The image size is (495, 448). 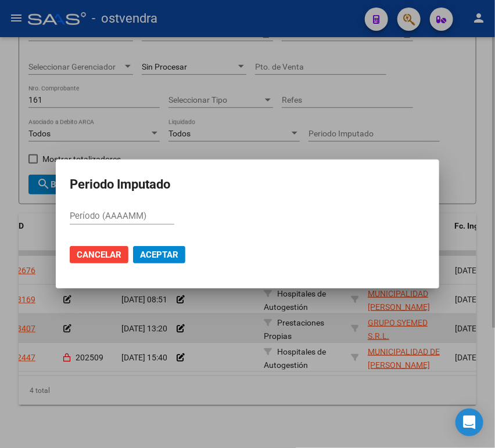 I want to click on button: Aceptar, so click(x=159, y=254).